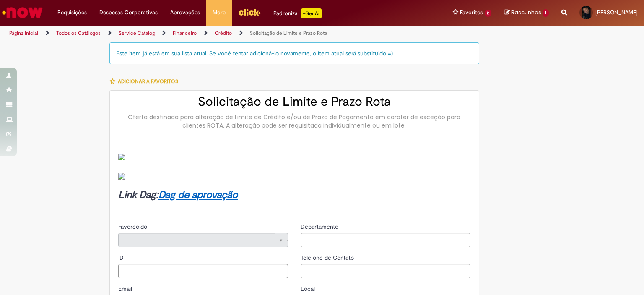  Describe the element at coordinates (198, 195) in the screenshot. I see `a: Dag de aprovação` at that location.